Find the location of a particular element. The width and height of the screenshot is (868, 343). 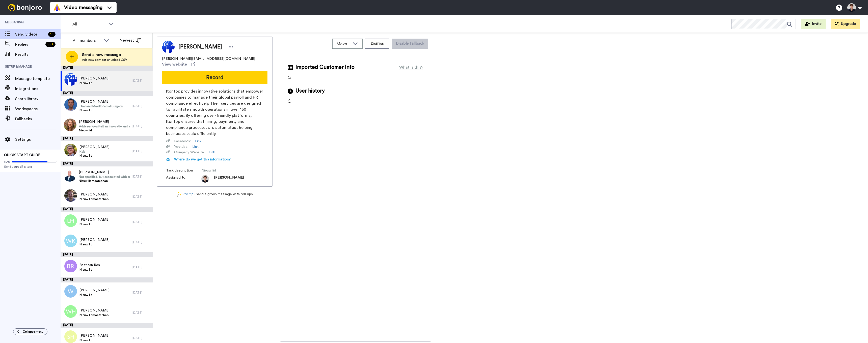

img: wk.png is located at coordinates (71, 241).